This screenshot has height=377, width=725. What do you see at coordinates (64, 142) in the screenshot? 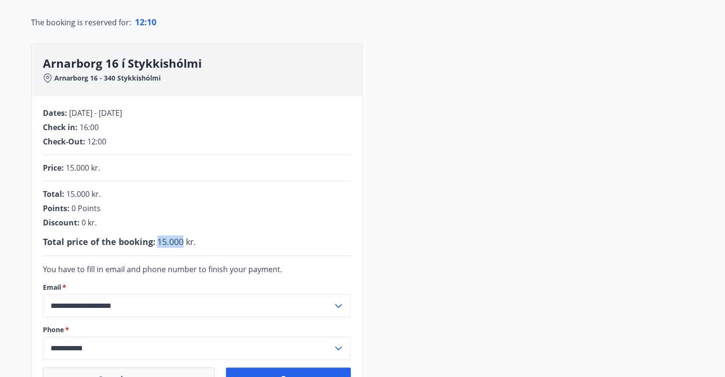
I see `span: Check-Out :` at bounding box center [64, 142].